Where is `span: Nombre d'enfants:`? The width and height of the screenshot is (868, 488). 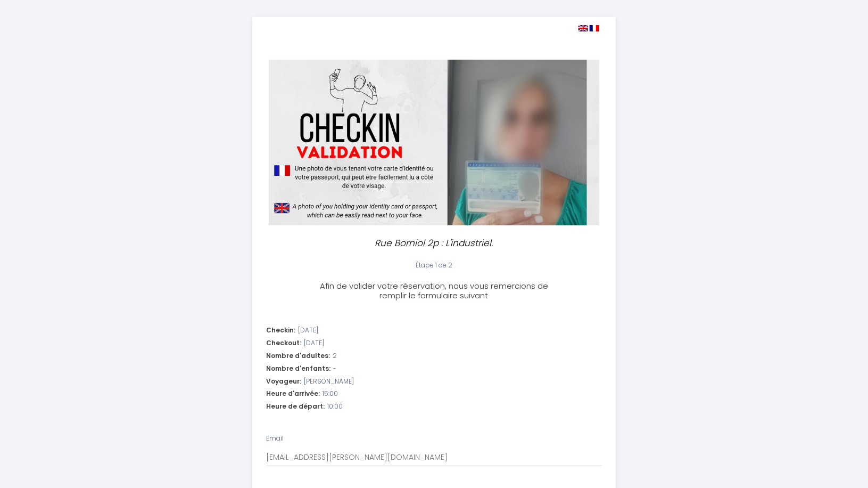 span: Nombre d'enfants: is located at coordinates (298, 369).